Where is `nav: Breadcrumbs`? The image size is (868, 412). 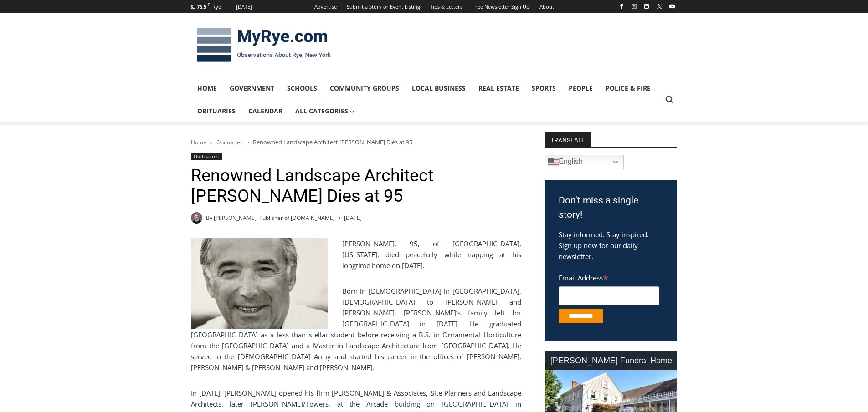
nav: Breadcrumbs is located at coordinates (356, 142).